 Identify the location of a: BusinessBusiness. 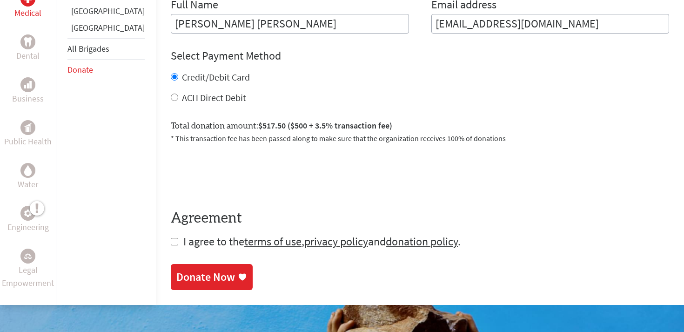
(28, 91).